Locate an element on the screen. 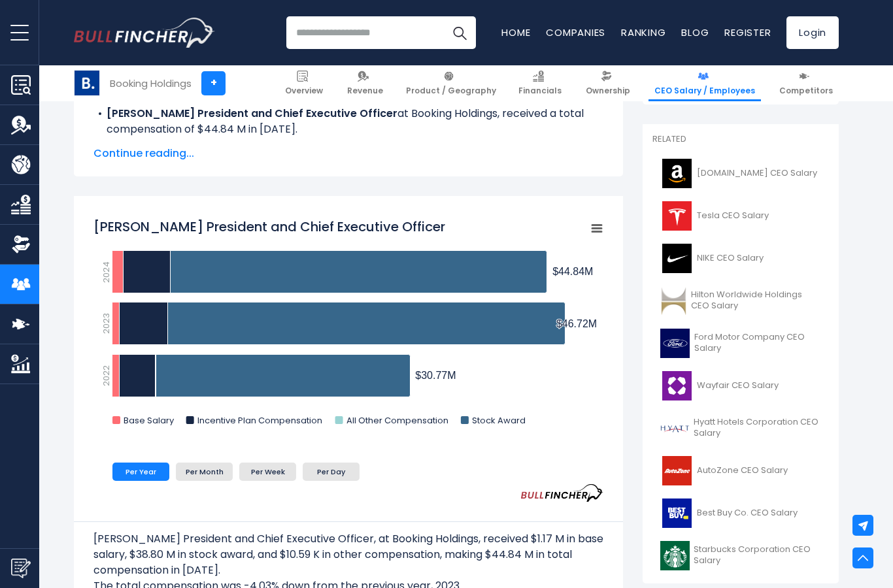 Image resolution: width=893 pixels, height=588 pixels. img: H logo is located at coordinates (675, 428).